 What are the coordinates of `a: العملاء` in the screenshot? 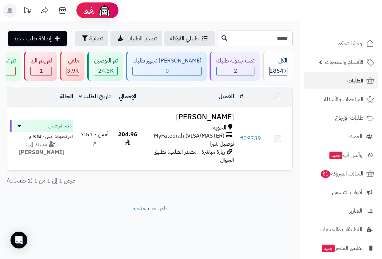 It's located at (341, 136).